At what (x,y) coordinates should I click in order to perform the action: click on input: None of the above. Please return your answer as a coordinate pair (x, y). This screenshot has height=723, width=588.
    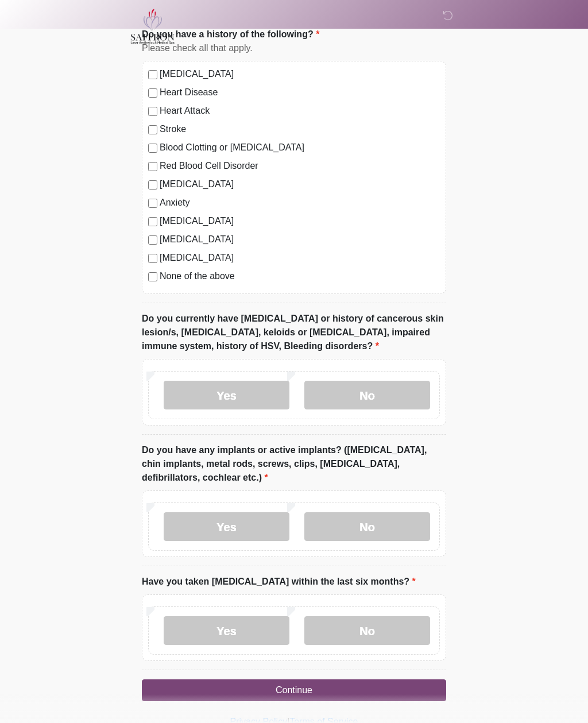
    Looking at the image, I should click on (153, 277).